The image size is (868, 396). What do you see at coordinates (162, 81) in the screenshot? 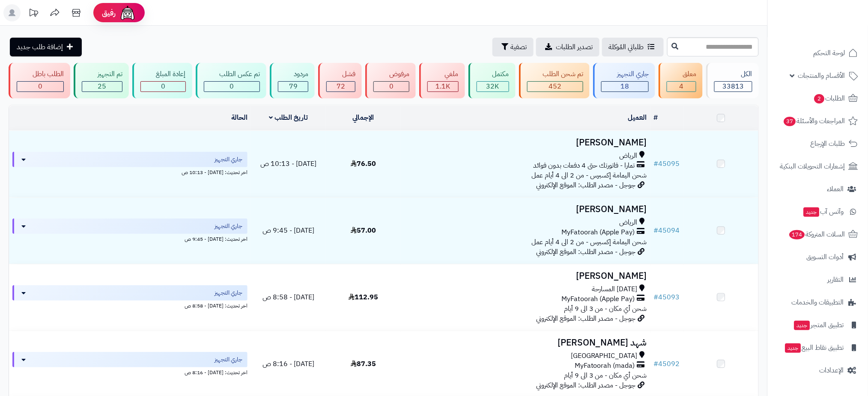
I see `a: إعادة المبلغ 0` at bounding box center [162, 81].